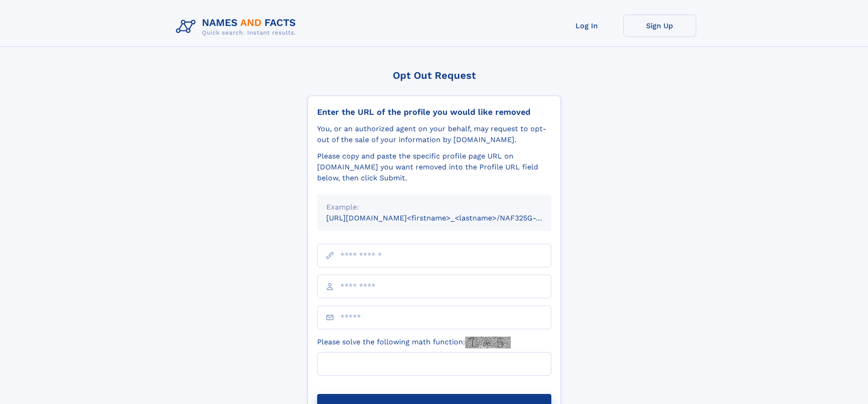  Describe the element at coordinates (434, 75) in the screenshot. I see `div: Opt Out Request` at that location.